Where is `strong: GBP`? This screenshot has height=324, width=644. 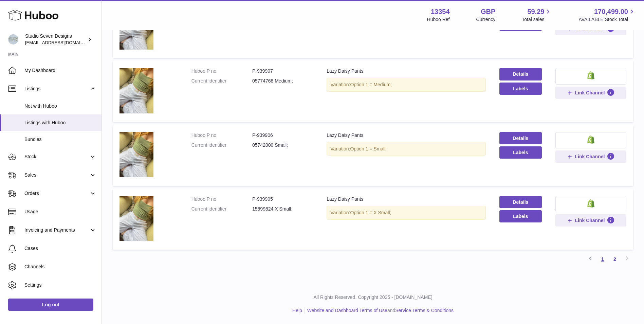
strong: GBP is located at coordinates (488, 12).